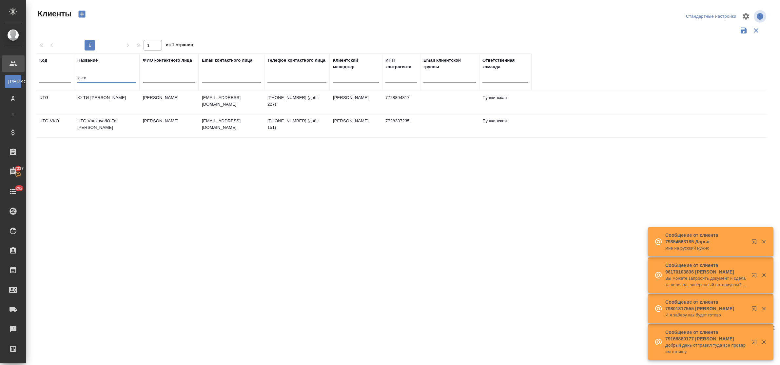  What do you see at coordinates (227, 60) in the screenshot?
I see `div: Email контактного лица` at bounding box center [227, 60].